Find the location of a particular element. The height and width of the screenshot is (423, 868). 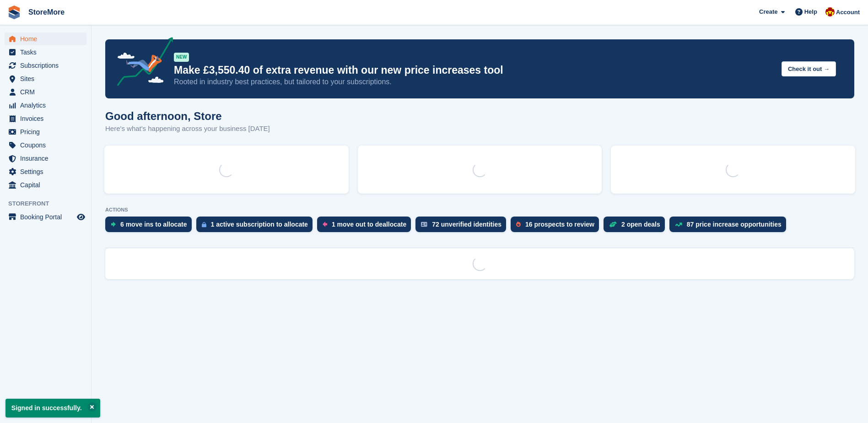

img: active_subscription_to_allocate_icon-d502201f5373d7db506a760aba3b589e785aa758c864c3986d89f69b8ff3... is located at coordinates (204, 224).